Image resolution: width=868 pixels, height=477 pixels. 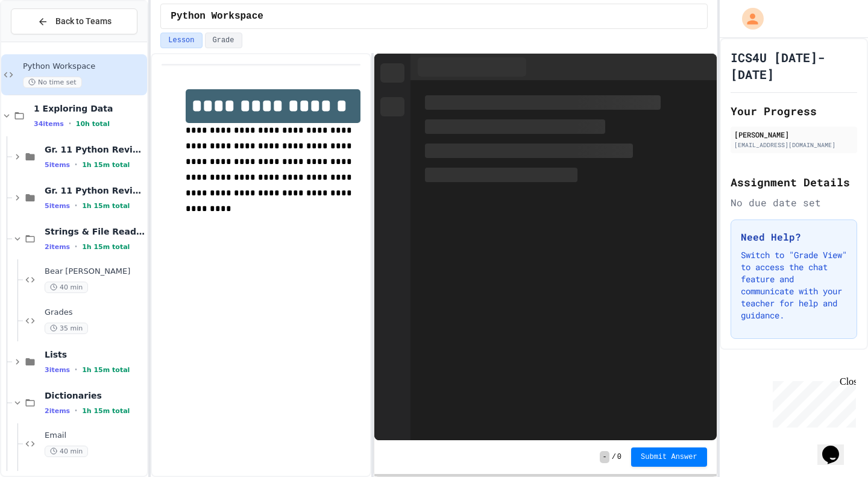 What do you see at coordinates (619, 457) in the screenshot?
I see `span: 0` at bounding box center [619, 457].